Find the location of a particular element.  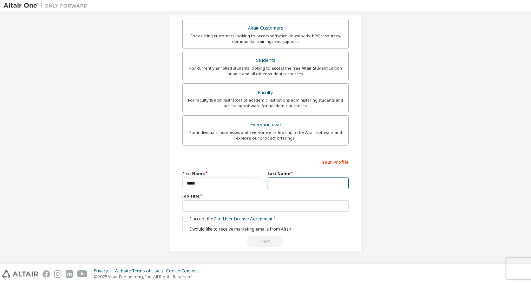

div: Everyone else is located at coordinates (266, 125).